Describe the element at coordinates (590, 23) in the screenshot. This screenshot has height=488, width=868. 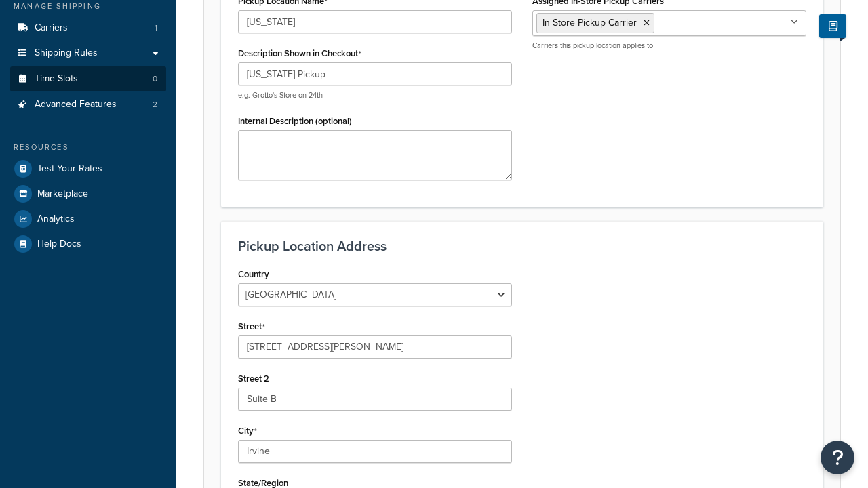
I see `span: In Store Pickup Carrier` at that location.